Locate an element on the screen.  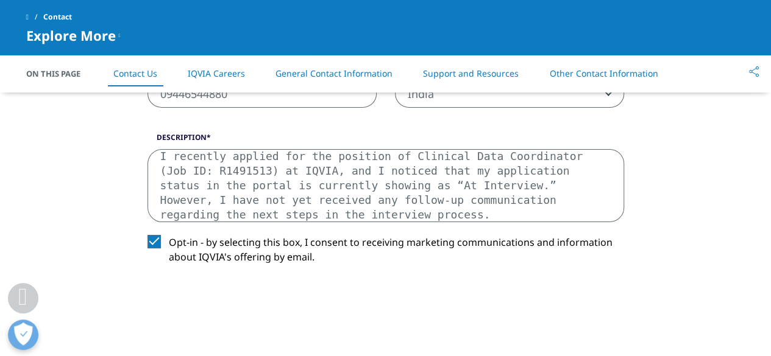
a: General Contact Information is located at coordinates (334, 73).